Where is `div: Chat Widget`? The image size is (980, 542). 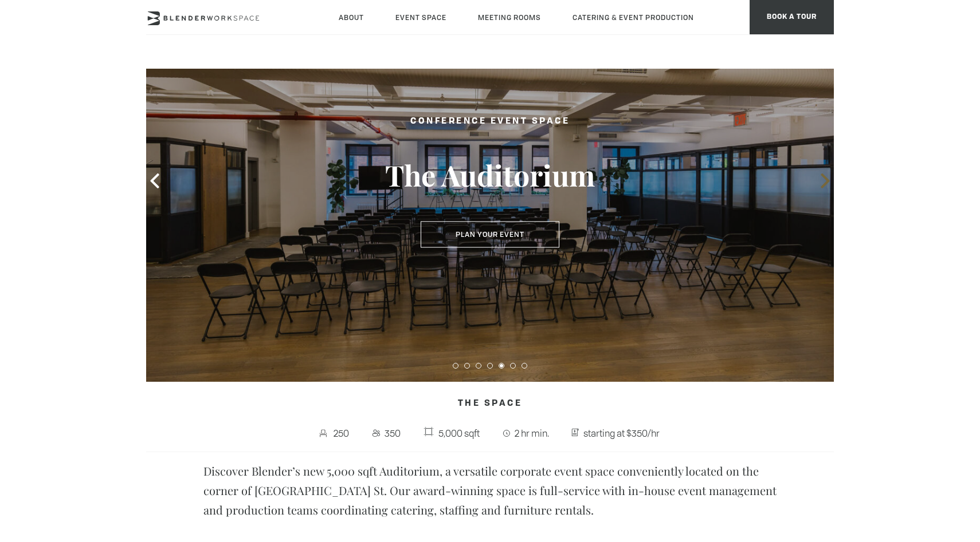
div: Chat Widget is located at coordinates (877, 468).